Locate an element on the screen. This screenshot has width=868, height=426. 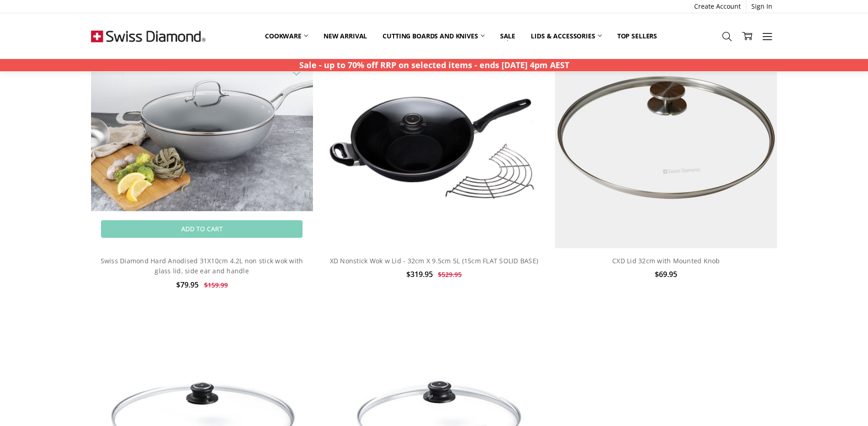
a: Top Sellers is located at coordinates (637, 36).